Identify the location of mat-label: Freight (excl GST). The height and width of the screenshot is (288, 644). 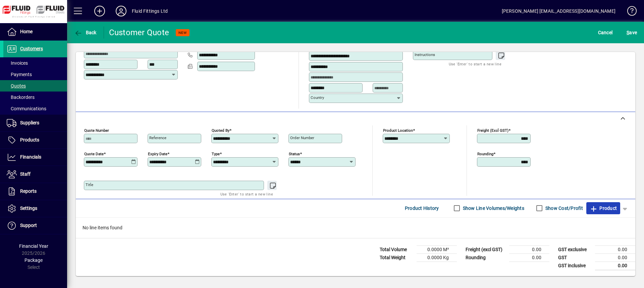
(493, 130).